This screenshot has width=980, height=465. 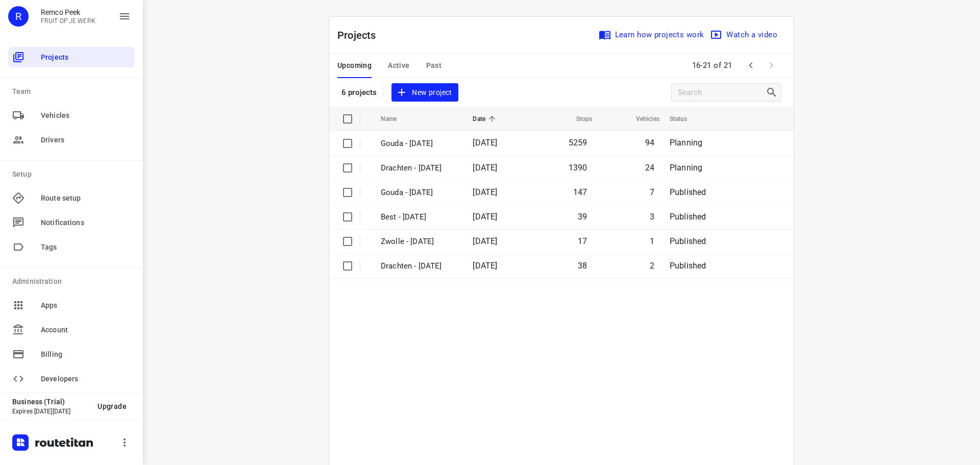 What do you see at coordinates (652, 217) in the screenshot?
I see `span: 3` at bounding box center [652, 217].